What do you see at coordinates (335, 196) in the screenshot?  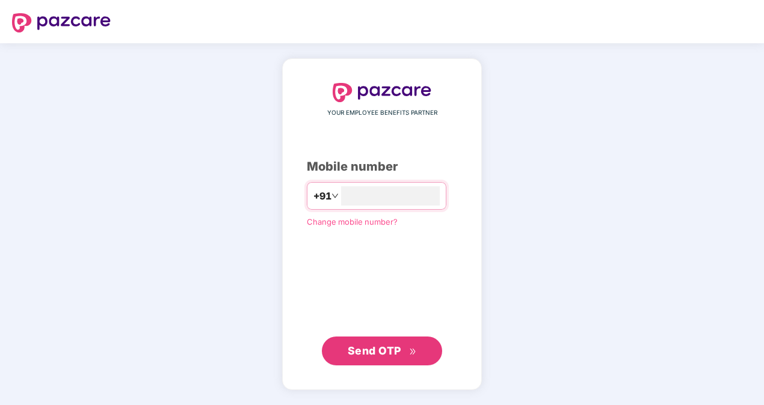 I see `span: down` at bounding box center [335, 196].